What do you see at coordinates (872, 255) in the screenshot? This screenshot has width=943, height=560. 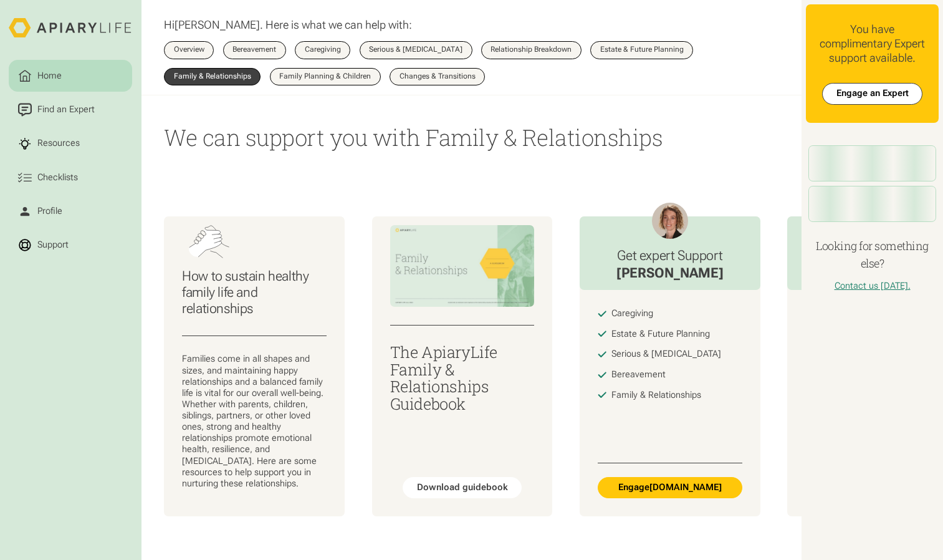 I see `h4: Looking for something else?` at bounding box center [872, 255].